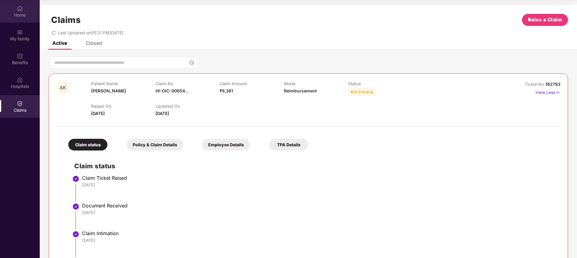 The height and width of the screenshot is (258, 577). I want to click on img: svg+xml;base64,PHN2ZyBpZD0iQmVuZWZpdHMiIHhtbG5zPSJodHRwOi8vd3d3LnczLm9yZy8yMDAwL3N2ZyIgd2lkdGg9Ij..., so click(20, 56).